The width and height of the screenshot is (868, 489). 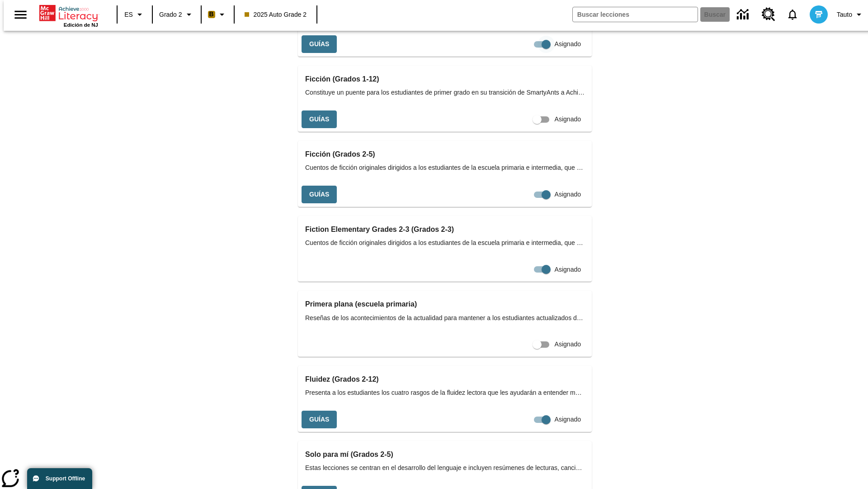 What do you see at coordinates (129, 15) in the screenshot?
I see `span: ES` at bounding box center [129, 15].